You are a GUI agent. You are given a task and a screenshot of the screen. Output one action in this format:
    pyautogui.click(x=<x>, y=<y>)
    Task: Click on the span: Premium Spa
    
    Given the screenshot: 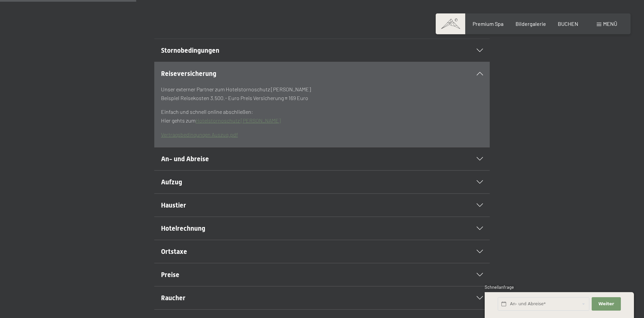 What is the action you would take?
    pyautogui.click(x=488, y=23)
    